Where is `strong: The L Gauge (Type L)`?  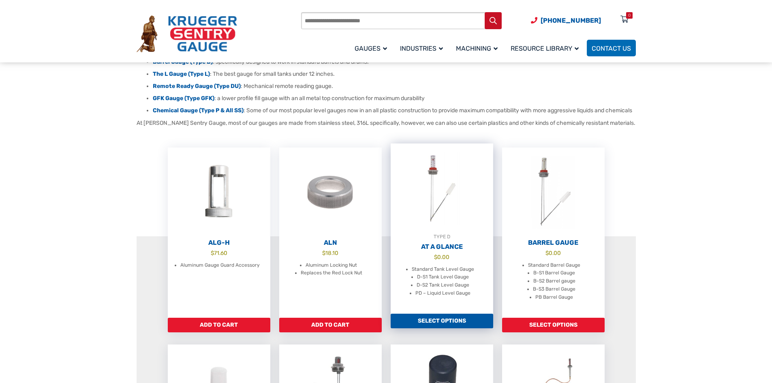 strong: The L Gauge (Type L) is located at coordinates (181, 74).